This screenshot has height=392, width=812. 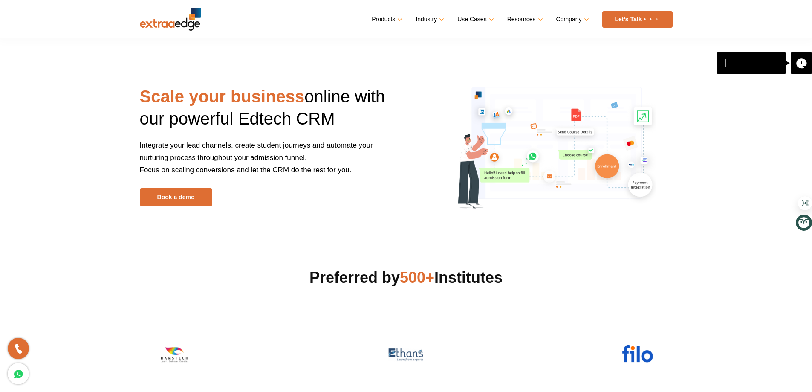 I want to click on span: 500+, so click(x=417, y=277).